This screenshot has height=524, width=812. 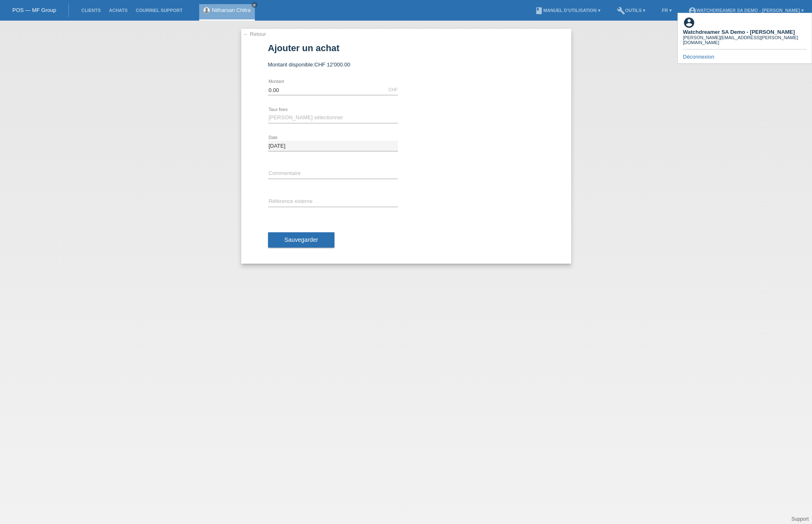 I want to click on a: FR ▾, so click(x=667, y=10).